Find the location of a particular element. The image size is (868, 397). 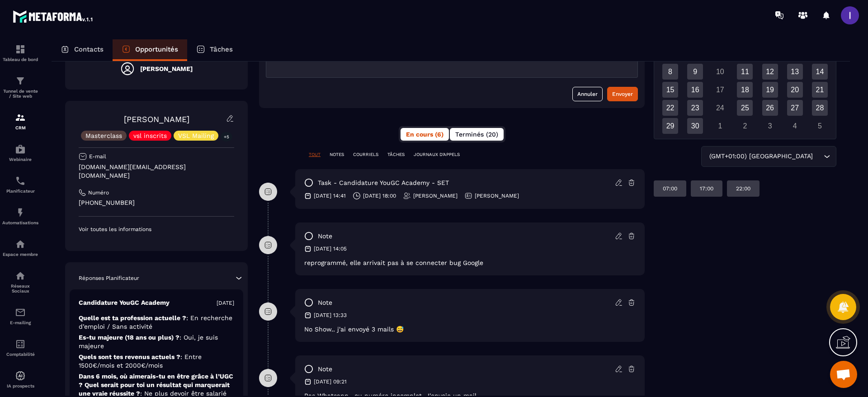

a: automationsautomationsAutomatisations is located at coordinates (20, 216).